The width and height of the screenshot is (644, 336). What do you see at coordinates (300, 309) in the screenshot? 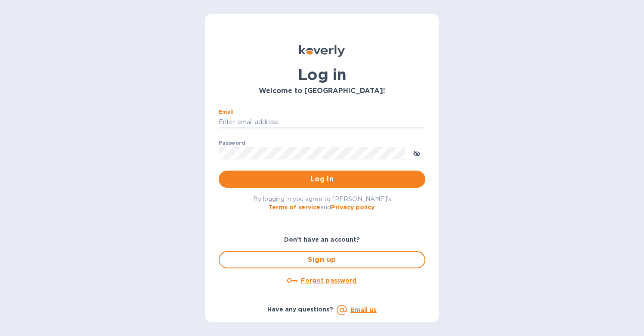
I see `b: Have any questions?` at bounding box center [300, 309].